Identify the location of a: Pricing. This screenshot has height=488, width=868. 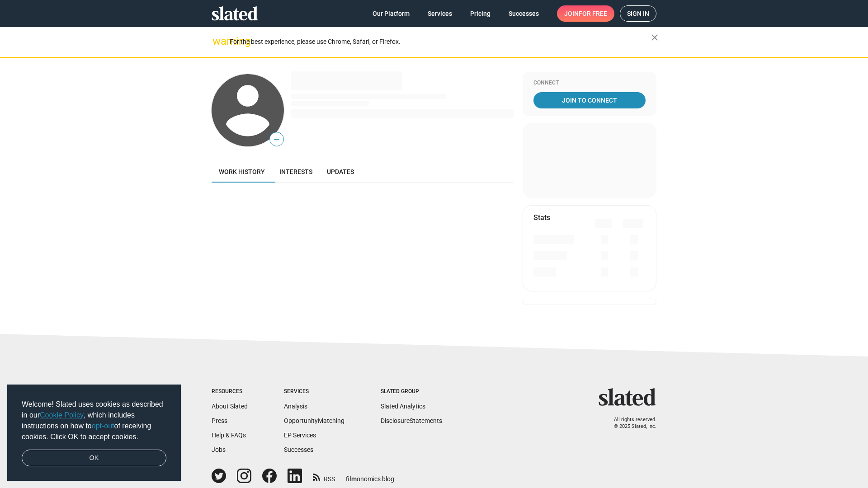
(480, 13).